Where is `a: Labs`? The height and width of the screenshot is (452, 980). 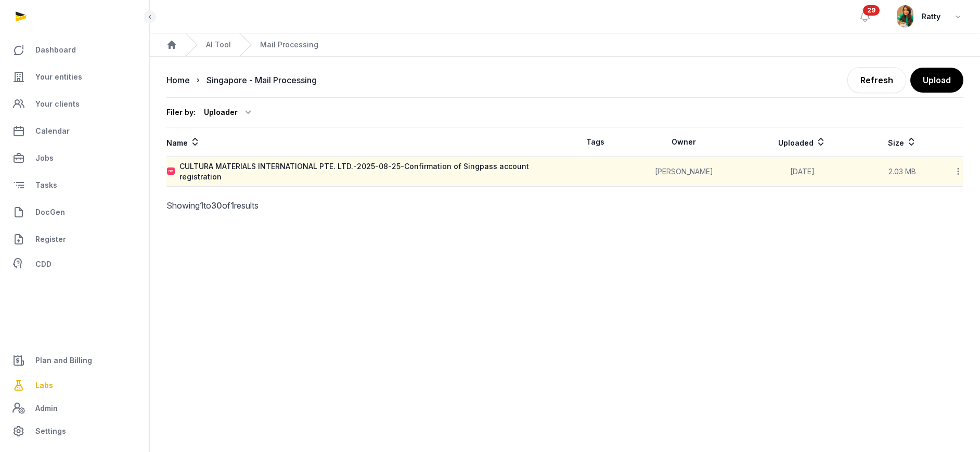
a: Labs is located at coordinates (74, 385).